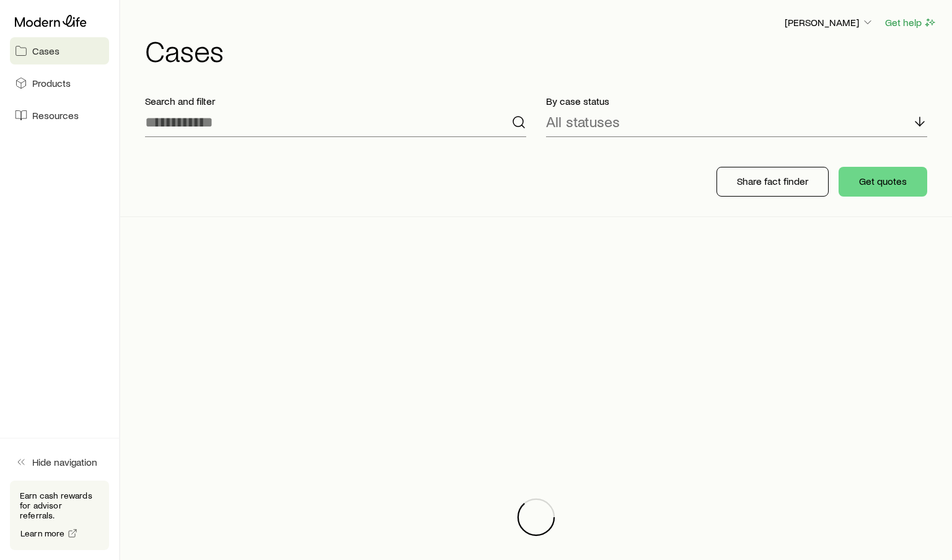 The width and height of the screenshot is (952, 560). Describe the element at coordinates (541, 50) in the screenshot. I see `h1: Cases` at that location.